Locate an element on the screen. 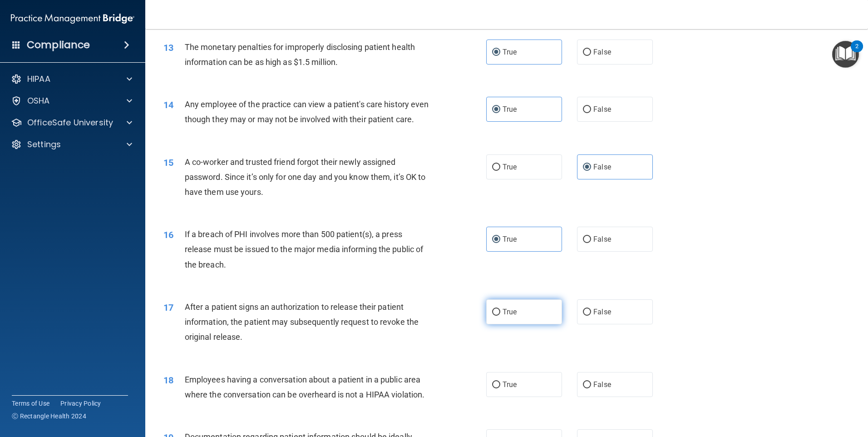  span: Any employee of the practice can view a patient's care history even though they may or may not be... is located at coordinates (307, 111).